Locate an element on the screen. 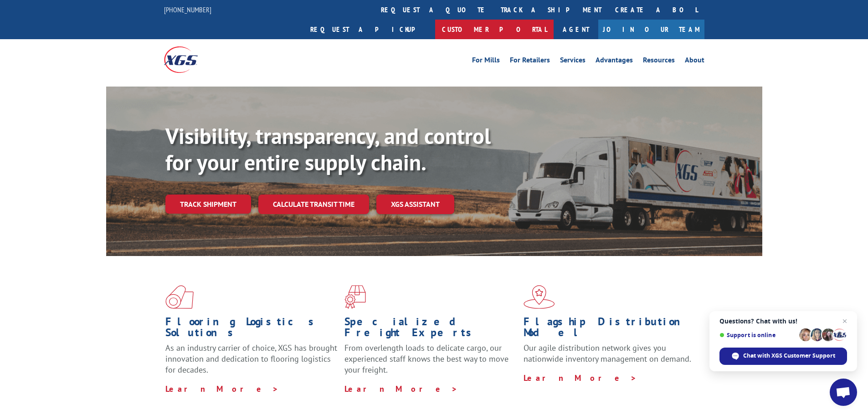 The image size is (868, 415). img: xgs-icon-total-supply-chain-intelligence-red is located at coordinates (180, 297).